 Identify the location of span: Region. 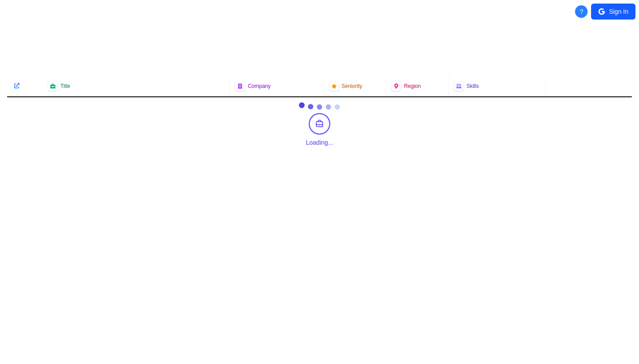
(413, 86).